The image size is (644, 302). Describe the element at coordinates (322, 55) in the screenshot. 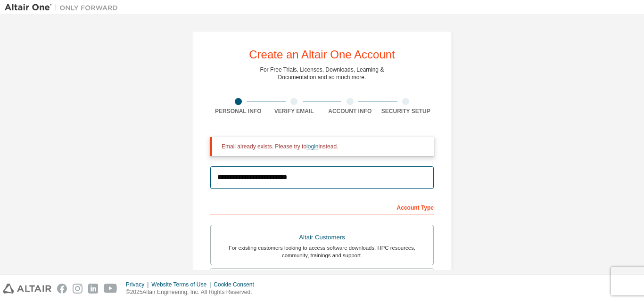

I see `div: Create an Altair One Account` at that location.